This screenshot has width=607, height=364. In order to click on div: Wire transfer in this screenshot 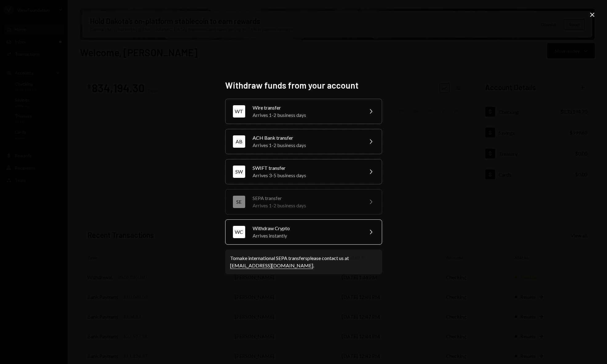, I will do `click(307, 108)`.